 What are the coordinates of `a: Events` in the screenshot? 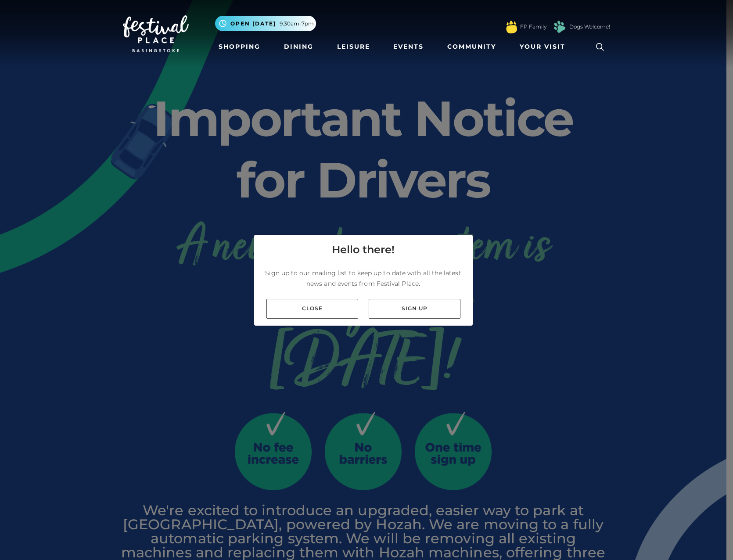 It's located at (408, 47).